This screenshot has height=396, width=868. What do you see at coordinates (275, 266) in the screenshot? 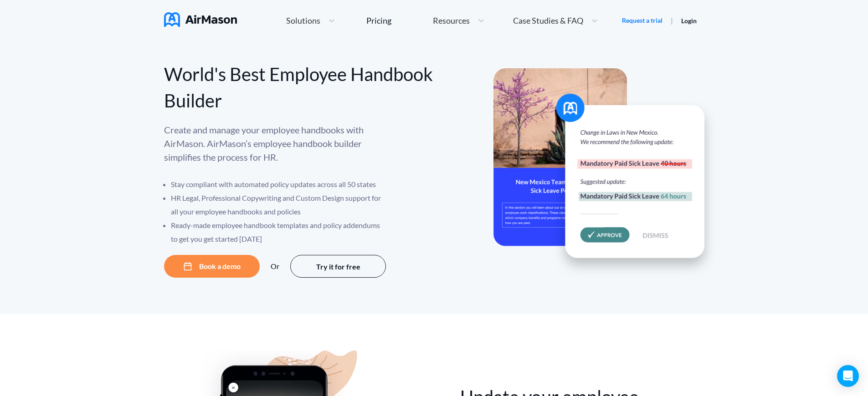
I see `div: Or` at bounding box center [275, 266].